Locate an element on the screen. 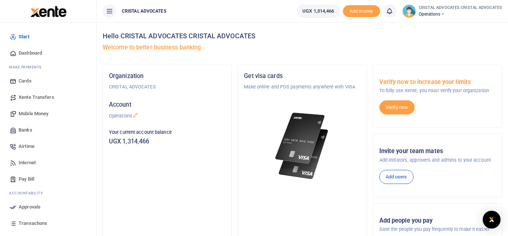 The image size is (508, 236). li: Ac is located at coordinates (48, 193).